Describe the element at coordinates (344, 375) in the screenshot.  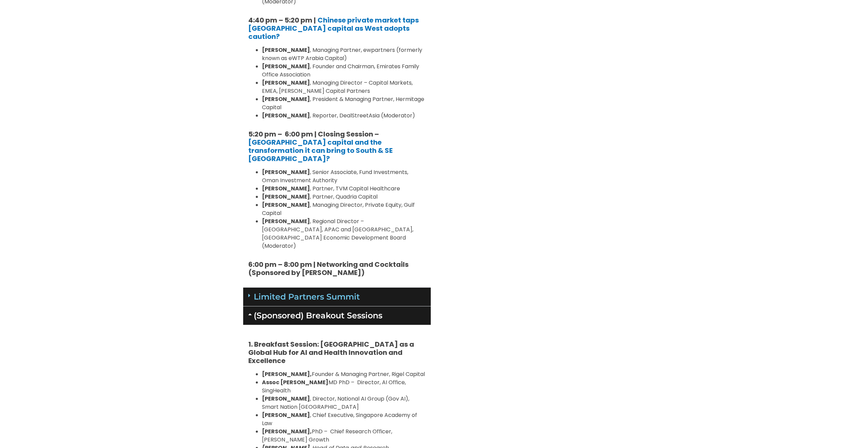
I see `li: Founder & Managing Partner, Rigel Capital` at that location.